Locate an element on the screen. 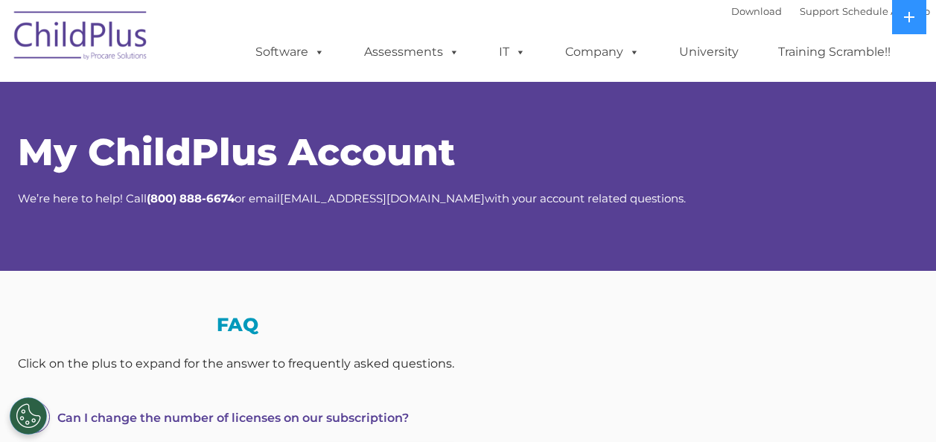 This screenshot has height=442, width=936. a: University is located at coordinates (709, 52).